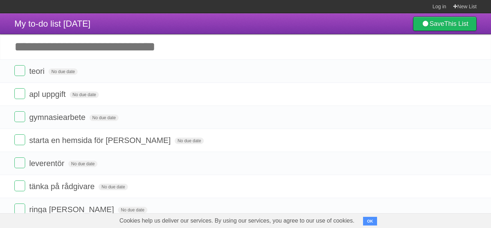  Describe the element at coordinates (63, 186) in the screenshot. I see `span: tänka på rådgivare` at that location.